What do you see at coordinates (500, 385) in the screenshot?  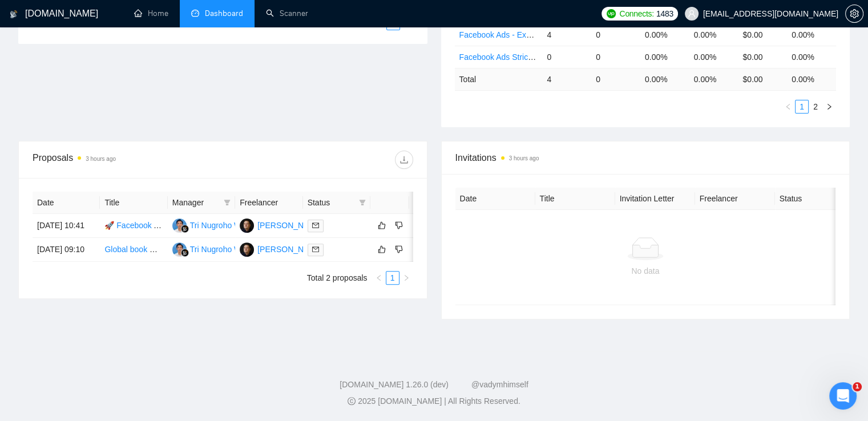 I see `a: @vadymhimself` at bounding box center [500, 385].